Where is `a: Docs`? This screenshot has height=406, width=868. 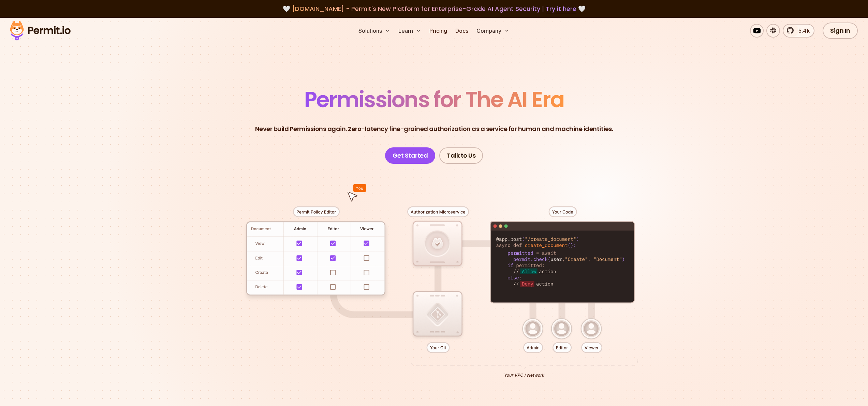 a: Docs is located at coordinates (462, 31).